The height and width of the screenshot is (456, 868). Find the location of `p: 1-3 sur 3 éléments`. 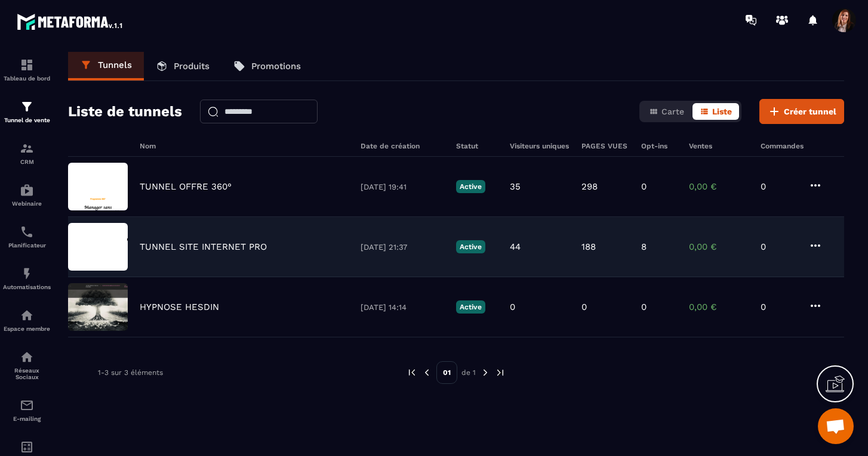

p: 1-3 sur 3 éléments is located at coordinates (130, 373).